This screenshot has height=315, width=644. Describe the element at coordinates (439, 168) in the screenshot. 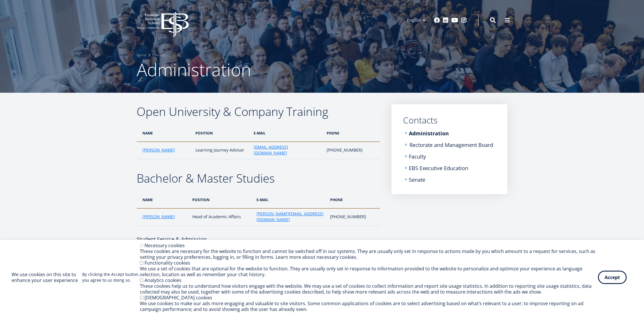

I see `a: EBS Executive Education` at that location.